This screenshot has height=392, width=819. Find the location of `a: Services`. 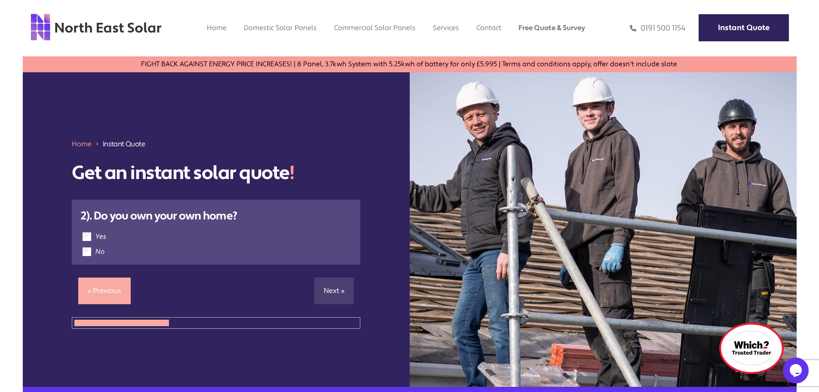

a: Services is located at coordinates (446, 28).